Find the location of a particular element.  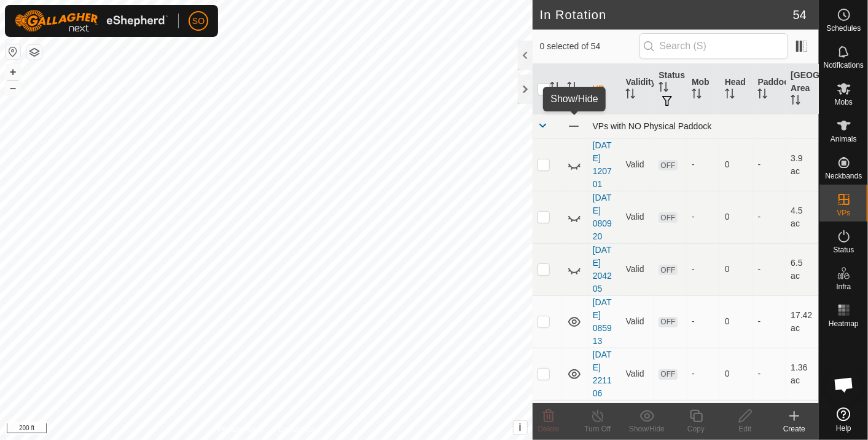

span: Mobs is located at coordinates (844, 102).